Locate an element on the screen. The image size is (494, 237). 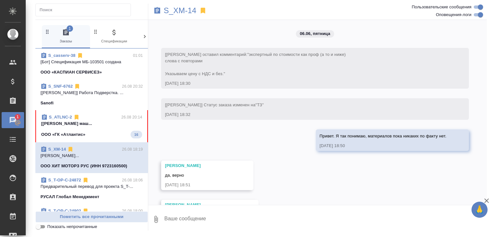
p: ООО «КАСПИАН СЕРВИСЕЗ» is located at coordinates (71, 72).